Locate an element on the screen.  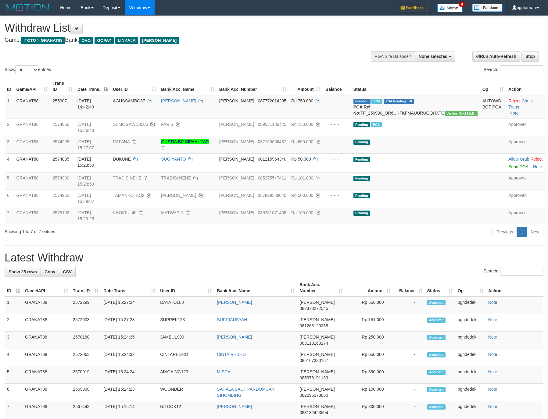
span: TAMANKOTAQ2 is located at coordinates (129, 195).